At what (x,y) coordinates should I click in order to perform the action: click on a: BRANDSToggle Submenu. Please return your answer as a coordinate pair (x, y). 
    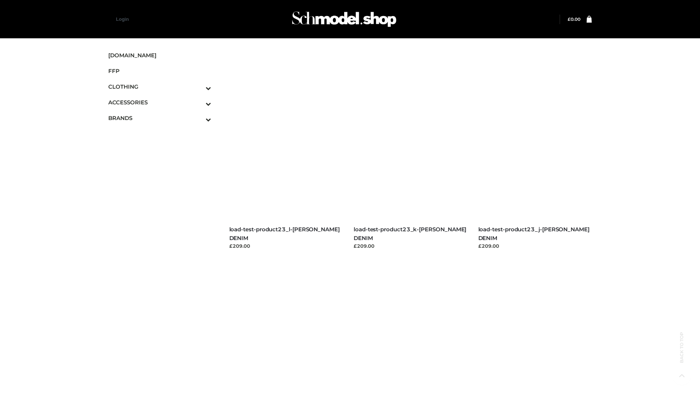
    Looking at the image, I should click on (160, 118).